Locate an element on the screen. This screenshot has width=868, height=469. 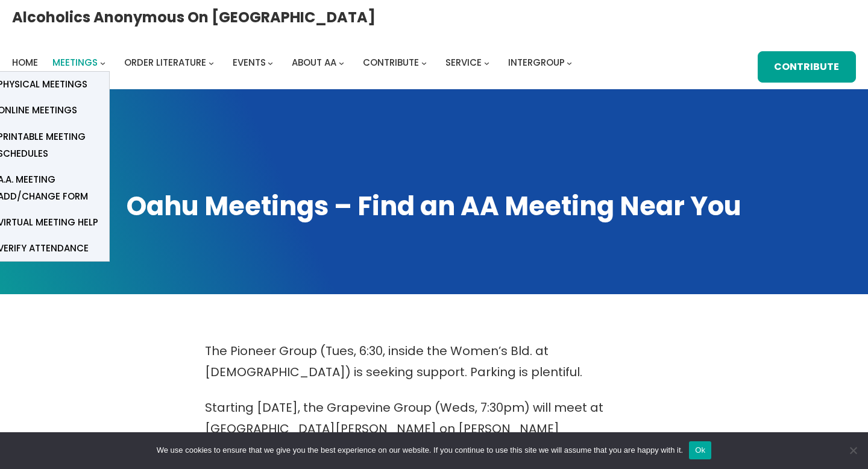
button: Order Literature submenu is located at coordinates (211, 62).